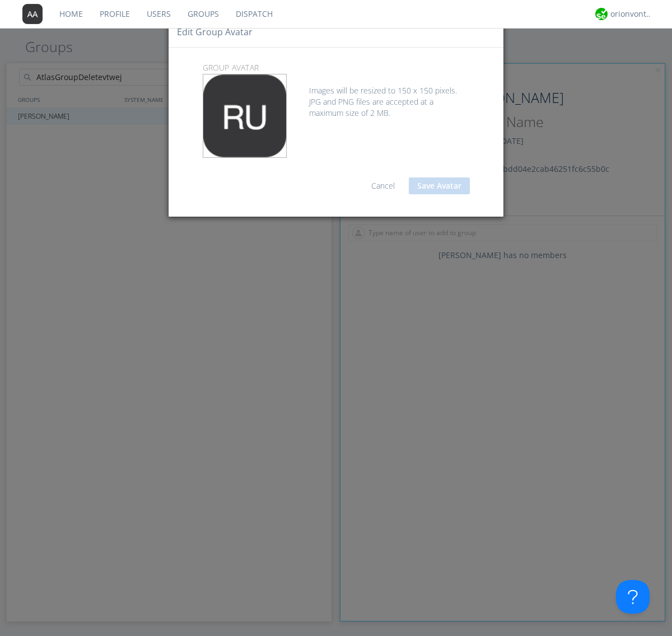  Describe the element at coordinates (336, 68) in the screenshot. I see `p: group Avatar` at that location.